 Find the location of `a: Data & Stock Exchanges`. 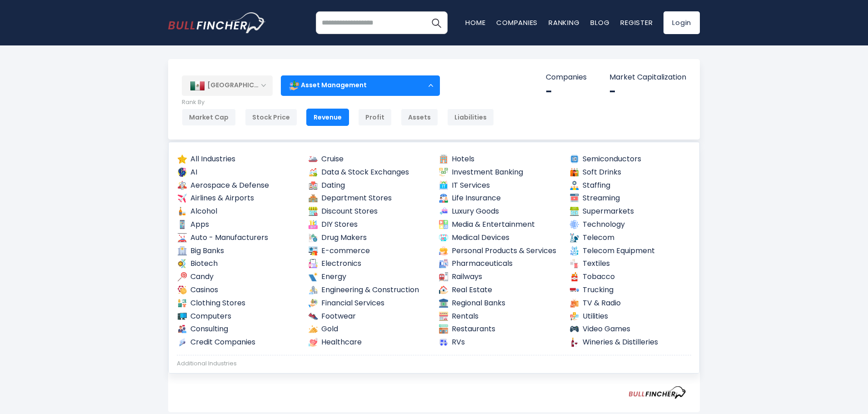

a: Data & Stock Exchanges is located at coordinates (369, 172).